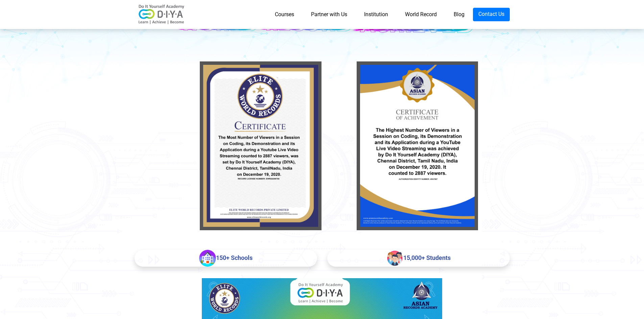 The width and height of the screenshot is (644, 319). What do you see at coordinates (226, 259) in the screenshot?
I see `div: 150+ Schools` at bounding box center [226, 259].